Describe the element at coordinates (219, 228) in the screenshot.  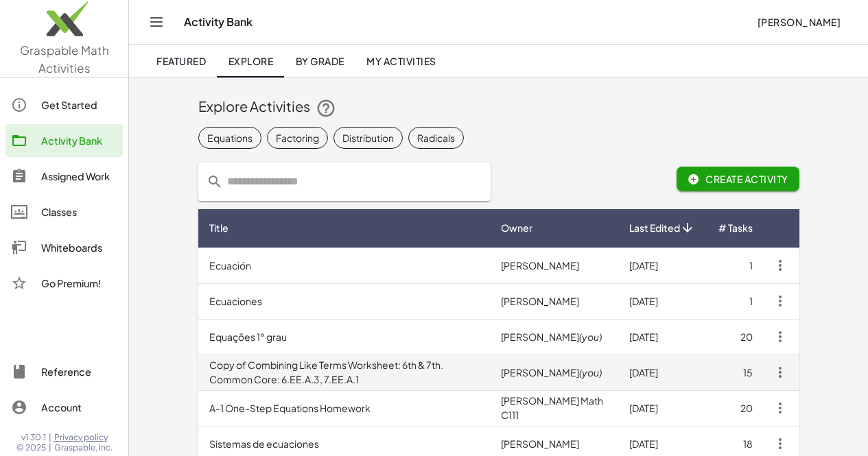
I see `span: Title` at that location.